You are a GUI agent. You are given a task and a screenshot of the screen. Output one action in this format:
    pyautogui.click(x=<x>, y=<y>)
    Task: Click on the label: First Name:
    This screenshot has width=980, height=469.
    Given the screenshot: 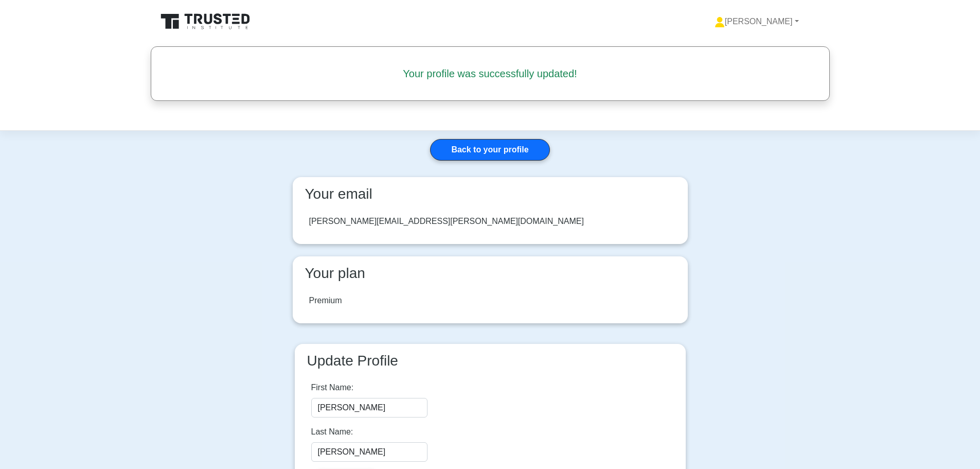 What is the action you would take?
    pyautogui.click(x=333, y=388)
    